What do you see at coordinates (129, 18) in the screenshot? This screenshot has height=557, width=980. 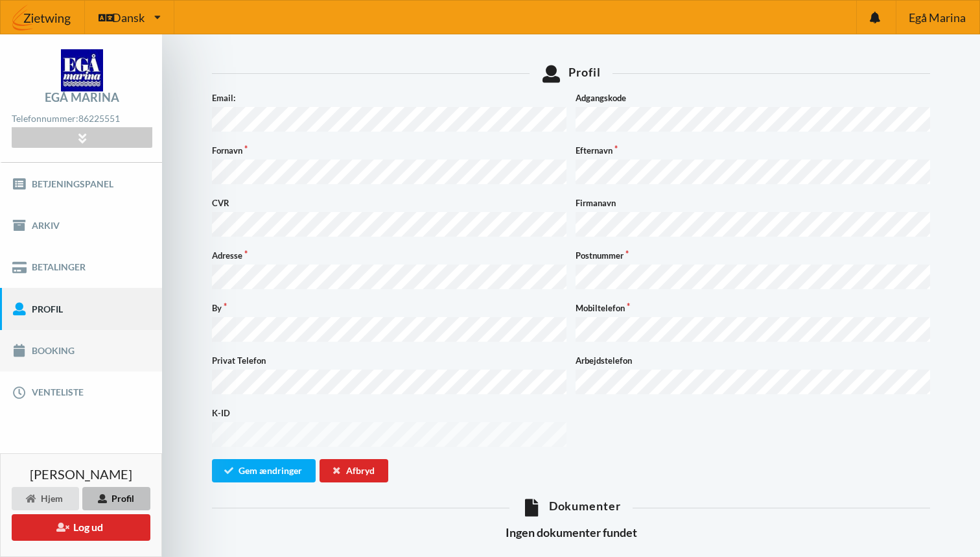 I see `span: Dansk` at bounding box center [129, 18].